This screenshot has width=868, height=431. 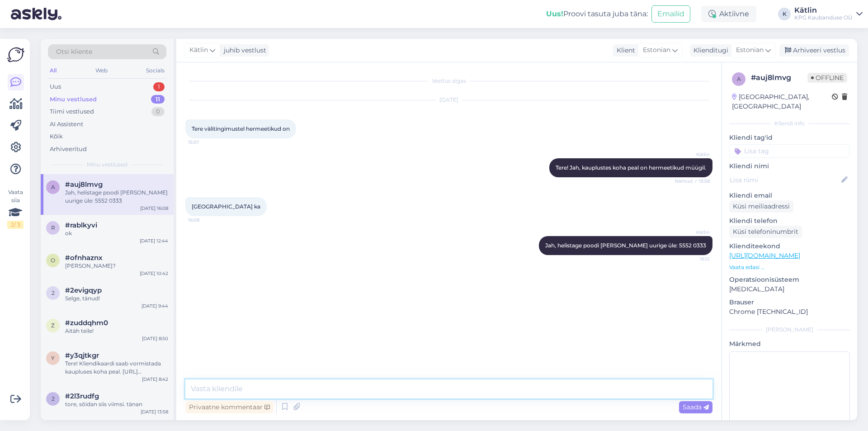 What do you see at coordinates (84, 185) in the screenshot?
I see `span: #auj8lmvg` at bounding box center [84, 185].